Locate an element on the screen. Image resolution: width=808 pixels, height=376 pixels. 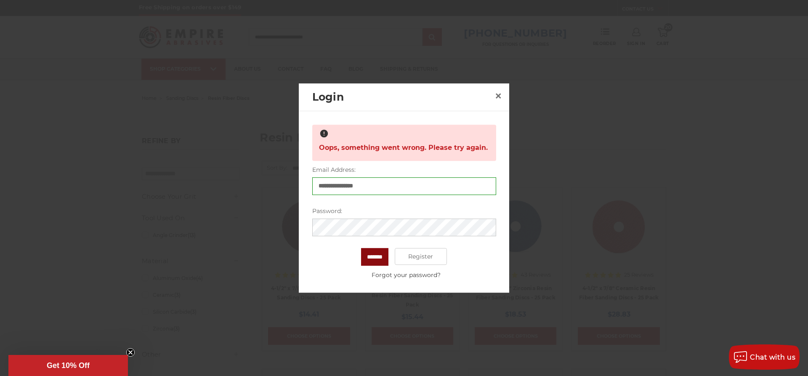
h2: Login is located at coordinates (402, 97).